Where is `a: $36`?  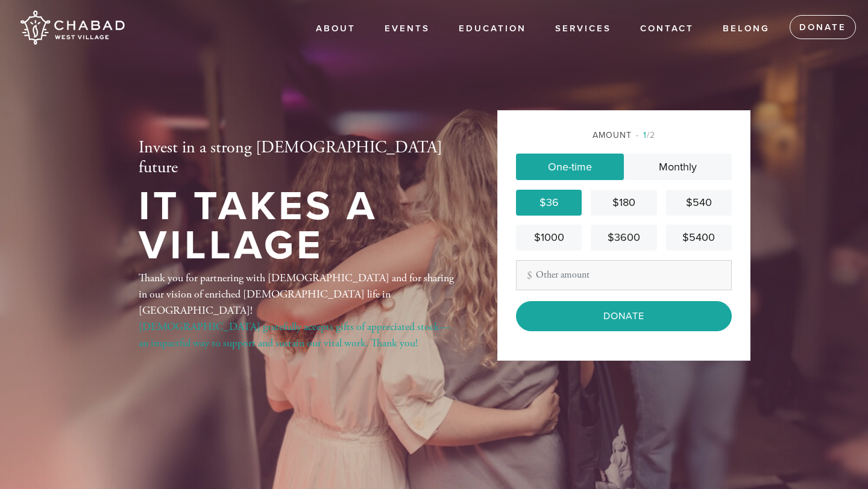 a: $36 is located at coordinates (549, 202).